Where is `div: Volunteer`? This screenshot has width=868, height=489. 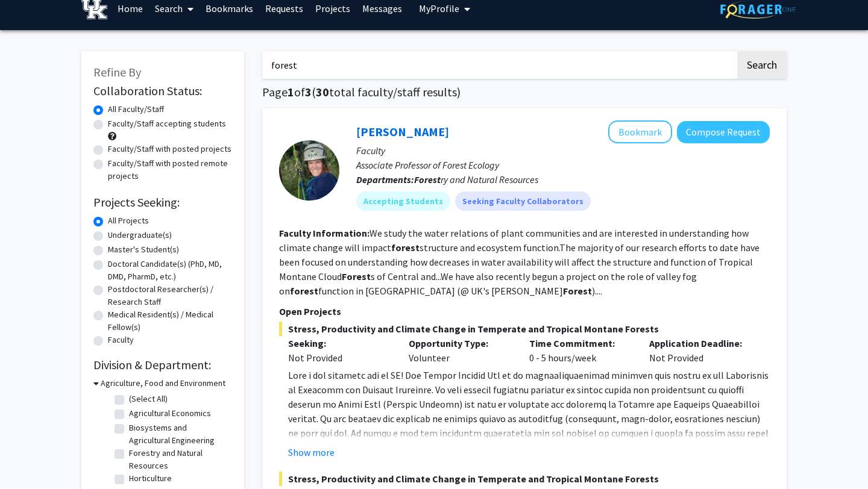 div: Volunteer is located at coordinates (460, 350).